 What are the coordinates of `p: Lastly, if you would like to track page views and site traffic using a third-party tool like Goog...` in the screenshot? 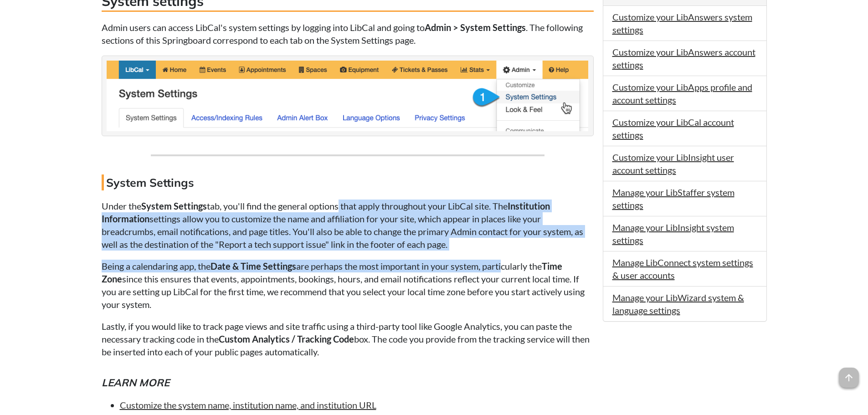 It's located at (348, 339).